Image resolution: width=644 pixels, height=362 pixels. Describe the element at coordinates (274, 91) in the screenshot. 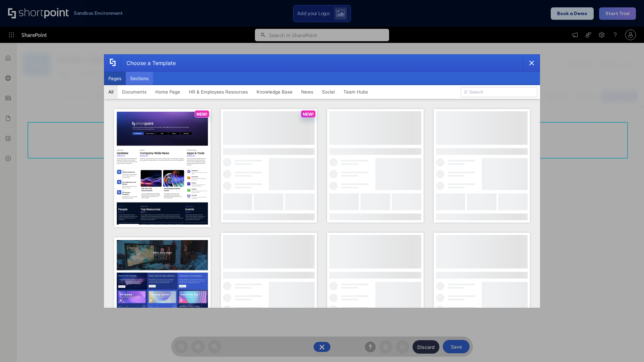

I see `button: Knowledge Base` at that location.